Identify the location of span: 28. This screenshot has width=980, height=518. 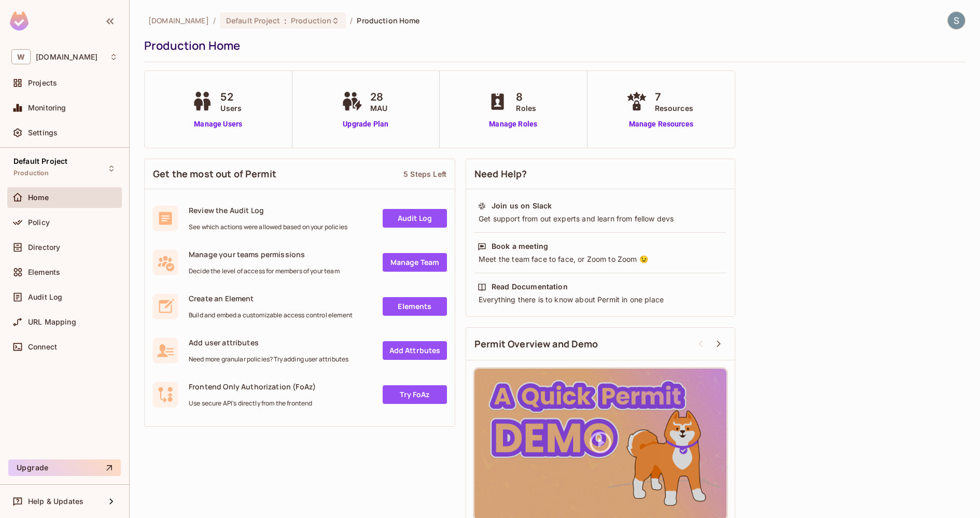
(379, 97).